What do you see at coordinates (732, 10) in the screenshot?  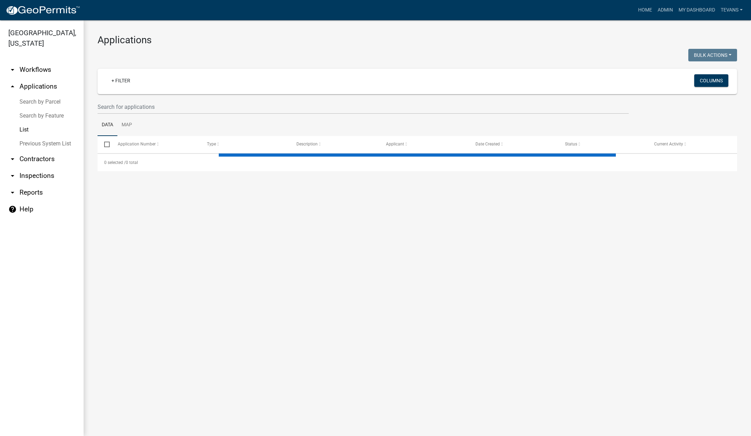 I see `a: tevans` at bounding box center [732, 10].